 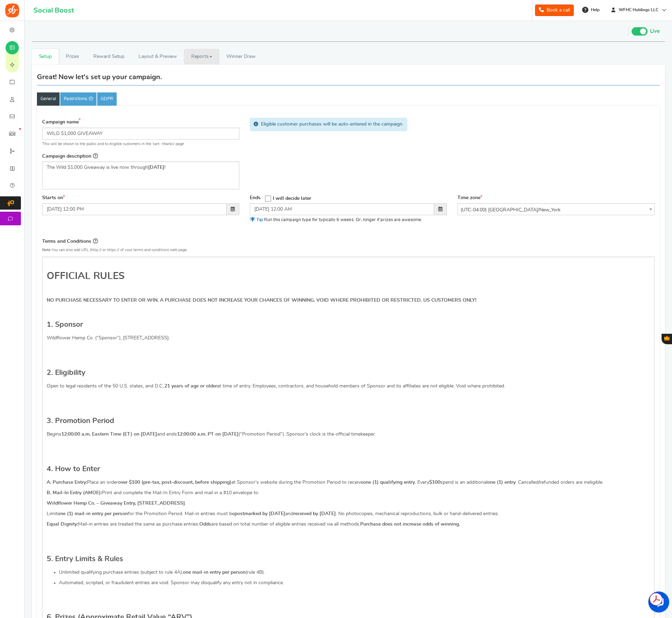 I want to click on span: Enter the Terms and Conditions of your campaign, so click(x=95, y=241).